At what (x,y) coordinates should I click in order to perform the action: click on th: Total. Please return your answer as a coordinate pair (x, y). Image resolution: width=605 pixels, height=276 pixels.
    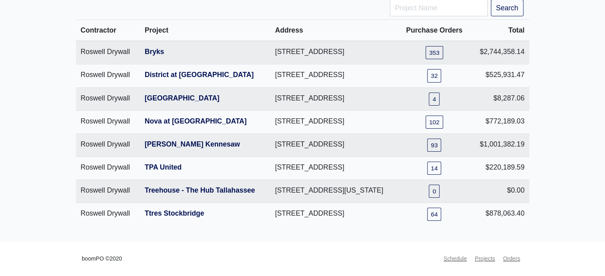
    Looking at the image, I should click on (499, 31).